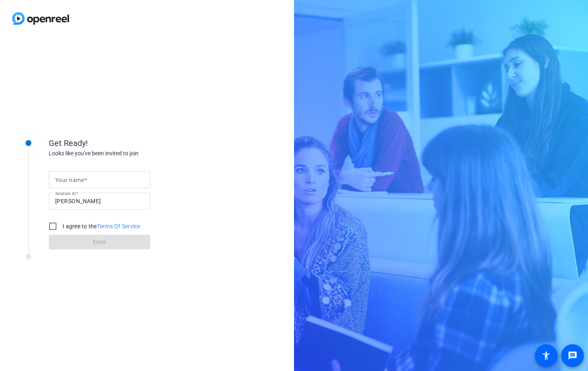 The height and width of the screenshot is (371, 588). I want to click on mat-label: Session ID, so click(65, 193).